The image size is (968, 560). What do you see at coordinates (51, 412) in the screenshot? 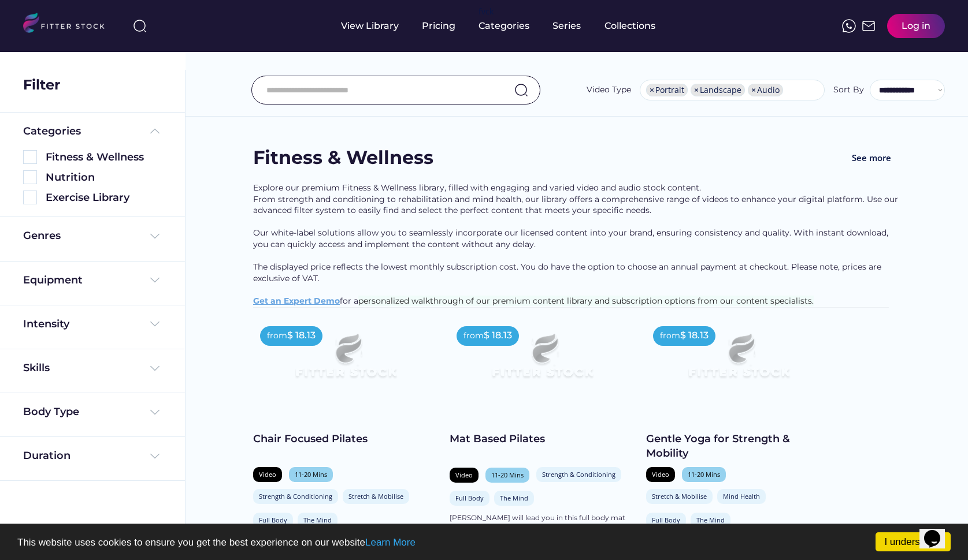
I see `div: Body Type` at bounding box center [51, 412].